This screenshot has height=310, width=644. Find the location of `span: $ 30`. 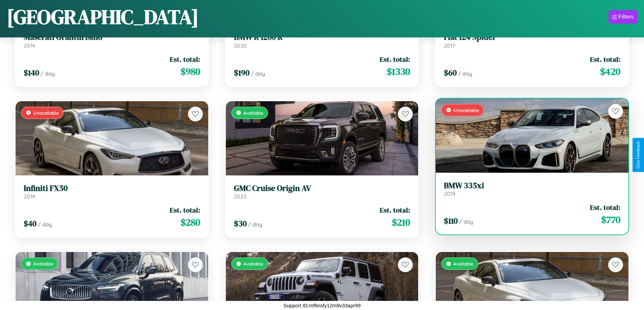

span: $ 30 is located at coordinates (241, 223).